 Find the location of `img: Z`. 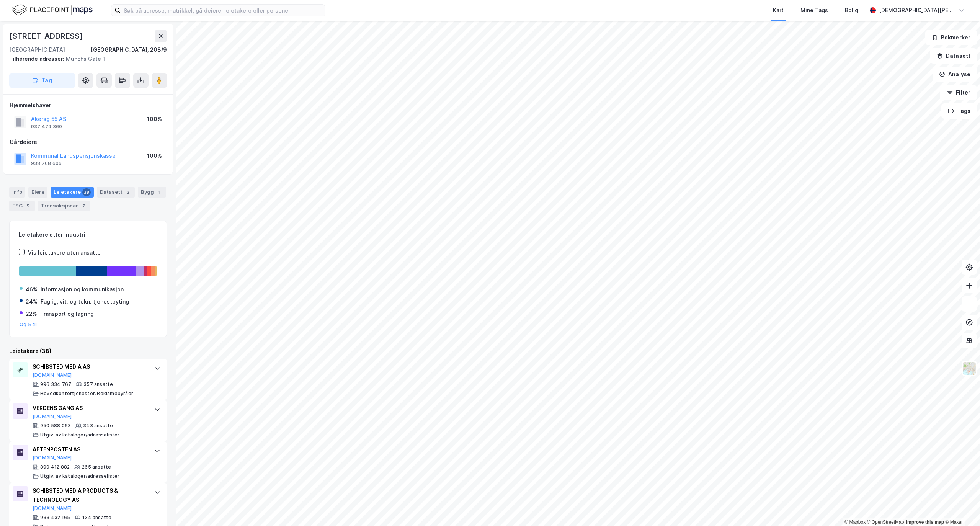

img: Z is located at coordinates (969, 368).